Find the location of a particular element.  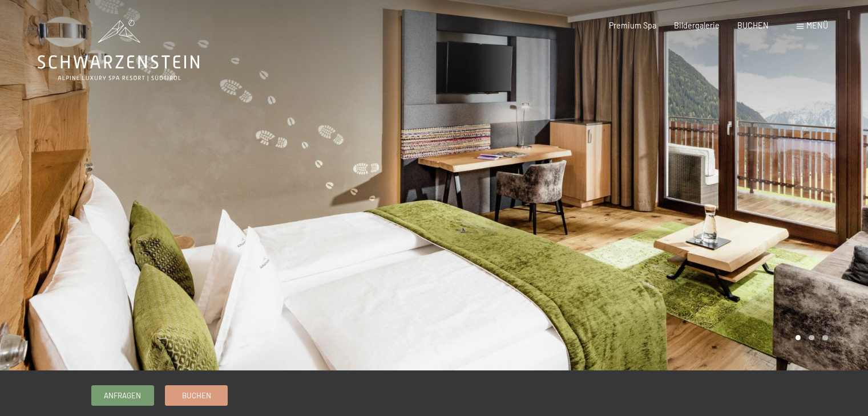

a: Buchen is located at coordinates (196, 395).